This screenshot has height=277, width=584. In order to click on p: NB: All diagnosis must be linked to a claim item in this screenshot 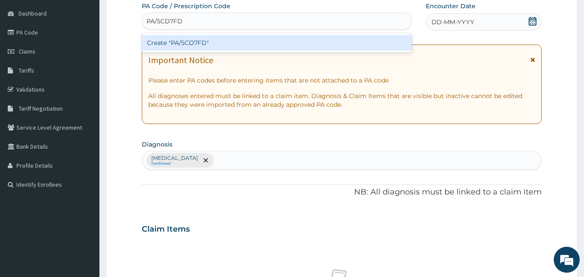, I will do `click(342, 192)`.